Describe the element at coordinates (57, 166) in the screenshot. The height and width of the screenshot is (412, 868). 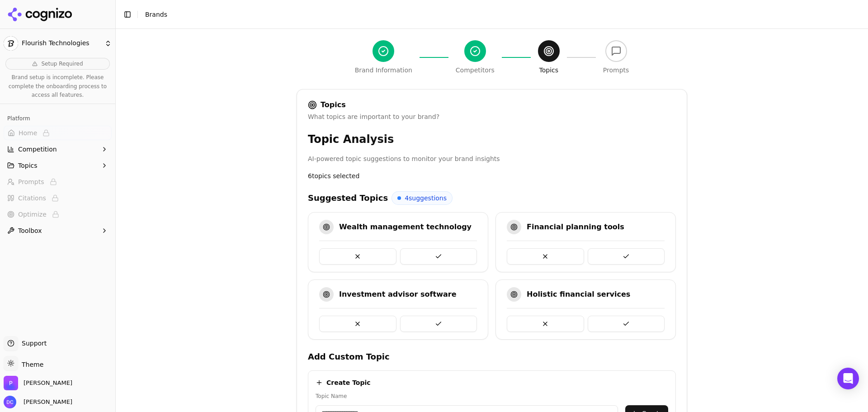
I see `button: Topics` at that location.